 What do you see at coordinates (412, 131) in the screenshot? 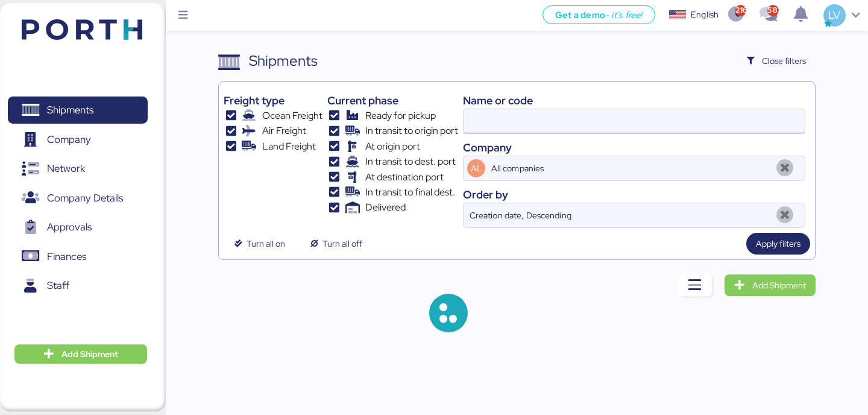
I see `span: In transit to origin port` at bounding box center [412, 131].